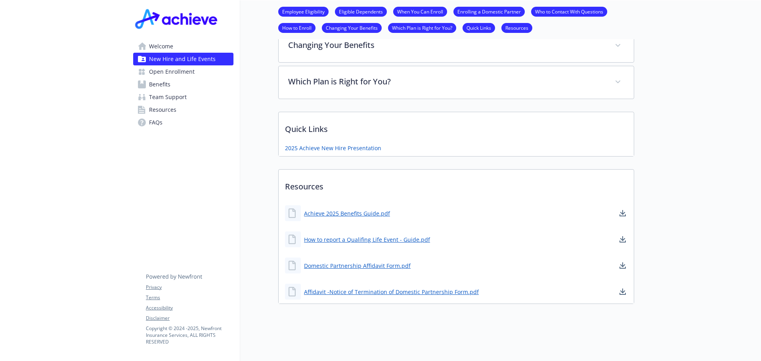 This screenshot has height=361, width=761. I want to click on span: Team Support, so click(168, 97).